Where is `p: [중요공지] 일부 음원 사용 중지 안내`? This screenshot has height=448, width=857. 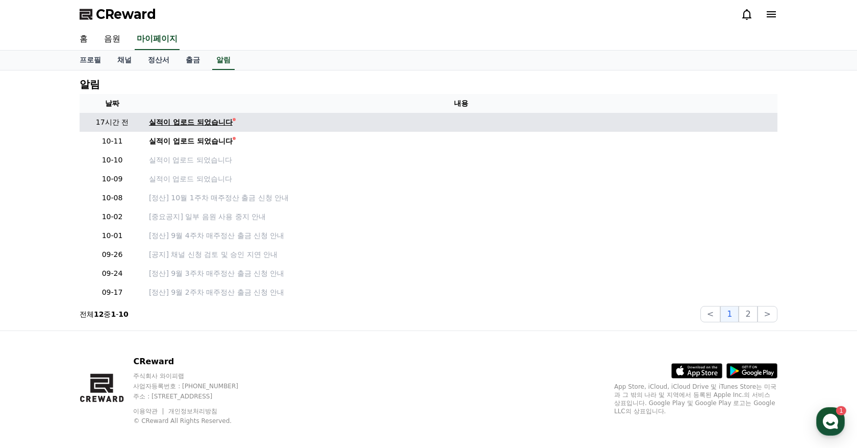
p: [중요공지] 일부 음원 사용 중지 안내 is located at coordinates (461, 216).